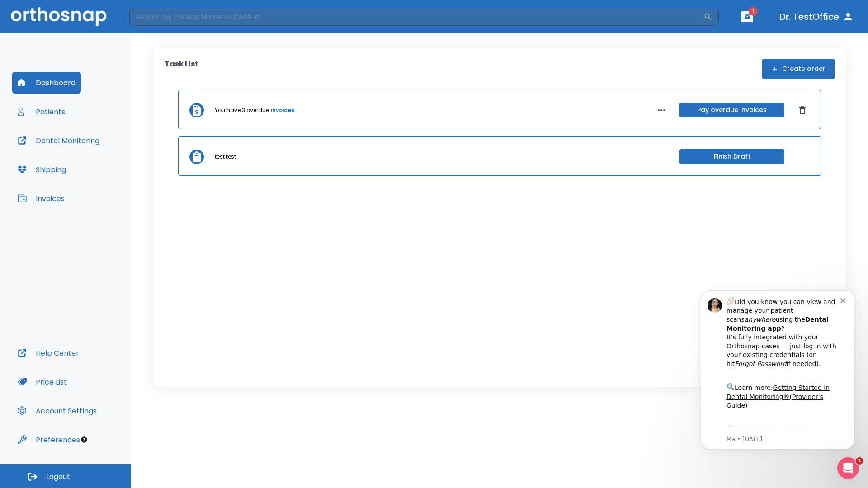  I want to click on a: Shipping, so click(42, 169).